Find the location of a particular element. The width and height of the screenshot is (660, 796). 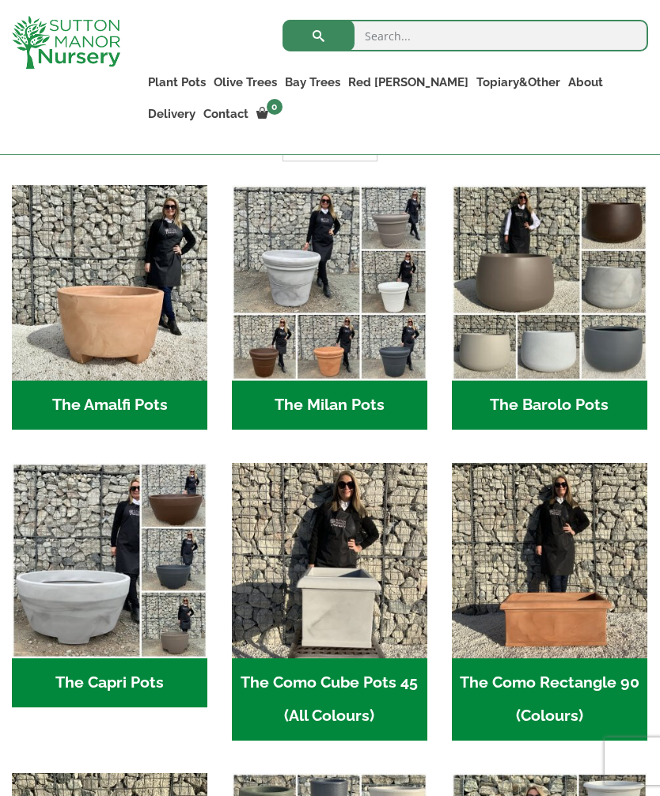

h2: The Milan Pots is located at coordinates (329, 405).